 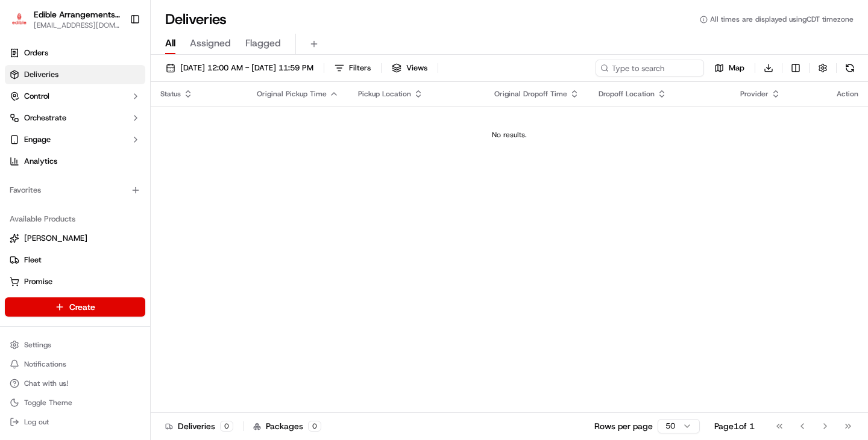 I want to click on button: Log out, so click(x=75, y=422).